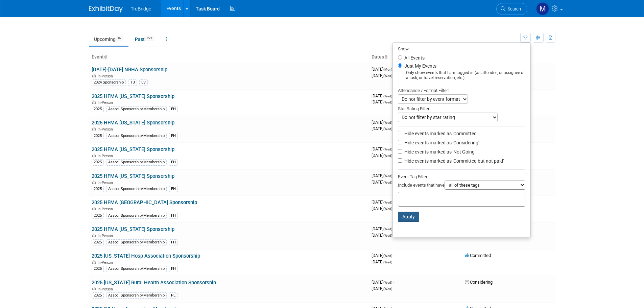 Image resolution: width=644 pixels, height=308 pixels. I want to click on div: 2024 Sponsorship, so click(109, 83).